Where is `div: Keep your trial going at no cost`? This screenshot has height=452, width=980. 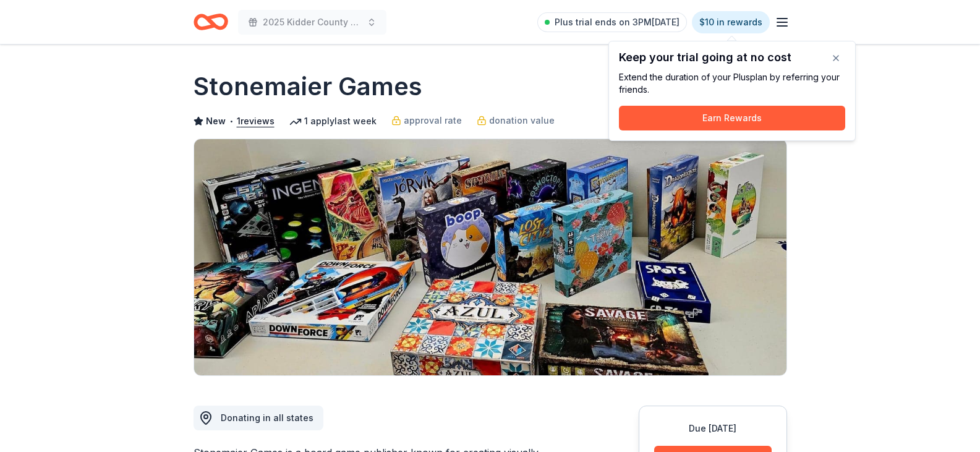
div: Keep your trial going at no cost is located at coordinates (732, 58).